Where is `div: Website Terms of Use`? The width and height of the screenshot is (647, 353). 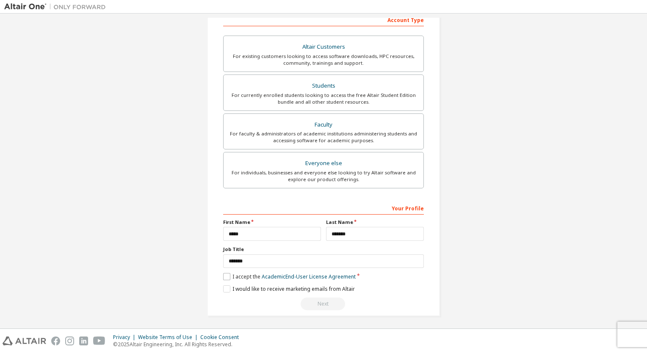
div: Website Terms of Use is located at coordinates (169, 337).